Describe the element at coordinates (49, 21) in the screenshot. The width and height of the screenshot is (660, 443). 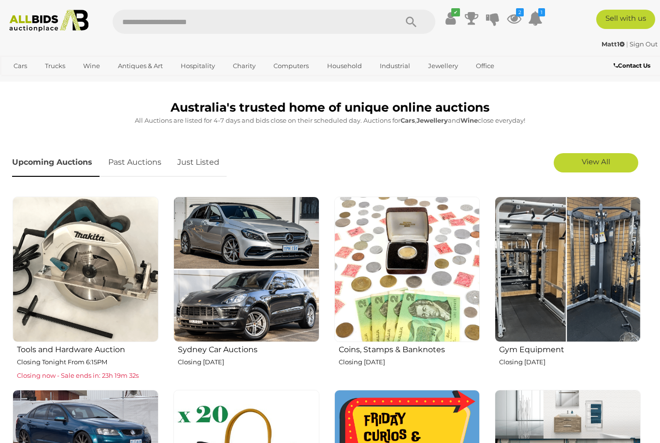
I see `img: Allbids.com.au` at that location.